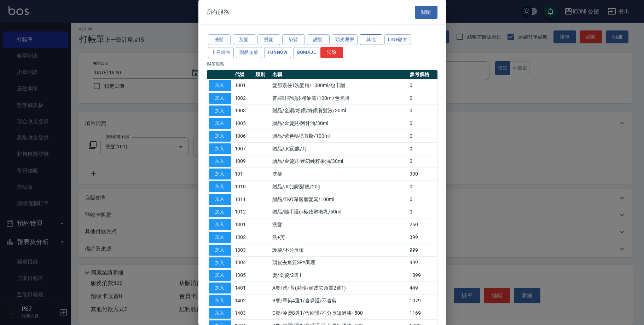 This screenshot has width=644, height=325. I want to click on td: 贈品/金髮兒-迷幻純粹果油/30ml, so click(339, 161).